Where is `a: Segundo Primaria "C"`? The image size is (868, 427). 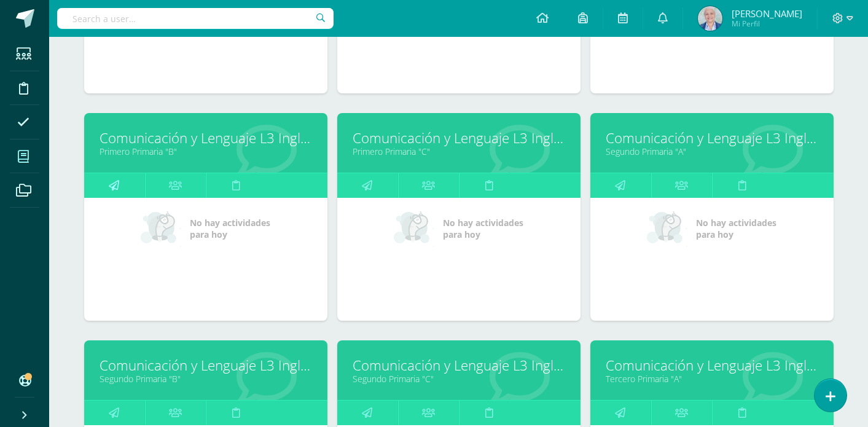 a: Segundo Primaria "C" is located at coordinates (459, 378).